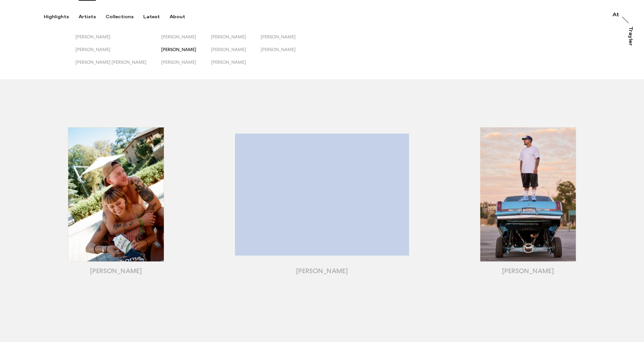 This screenshot has height=342, width=644. I want to click on button: Collections, so click(124, 17).